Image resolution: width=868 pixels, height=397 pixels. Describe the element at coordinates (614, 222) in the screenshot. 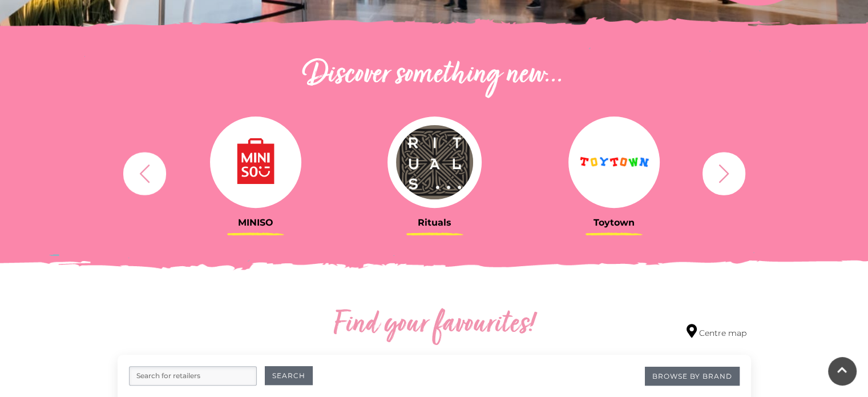

I see `h3: Toytown` at that location.